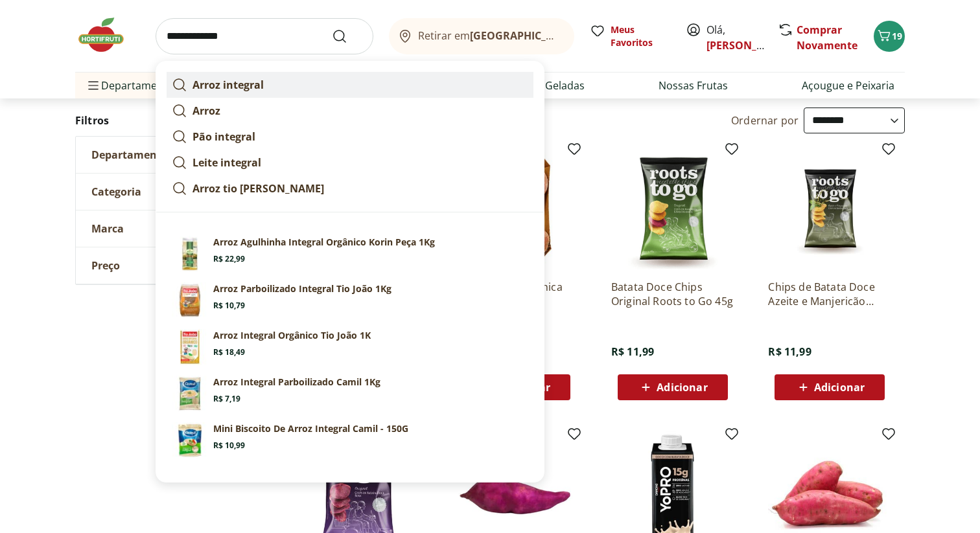  I want to click on span: R$ 7,19, so click(227, 399).